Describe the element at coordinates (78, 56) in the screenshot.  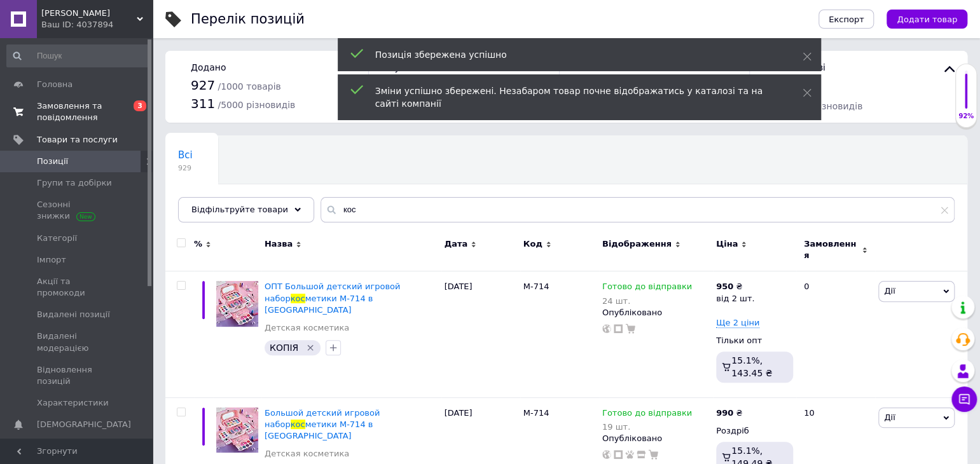
I see `input: Пошук` at that location.